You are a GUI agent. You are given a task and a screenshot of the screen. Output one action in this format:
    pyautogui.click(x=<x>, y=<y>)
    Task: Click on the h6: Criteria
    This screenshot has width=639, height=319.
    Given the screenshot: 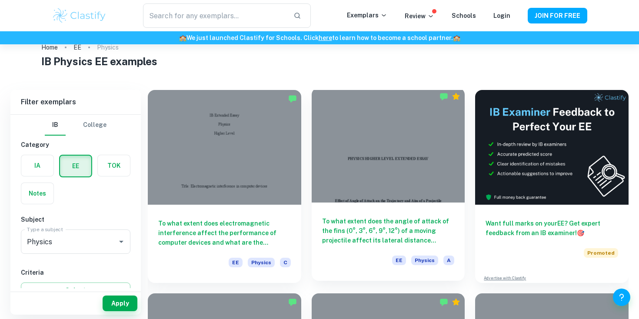 What is the action you would take?
    pyautogui.click(x=76, y=273)
    